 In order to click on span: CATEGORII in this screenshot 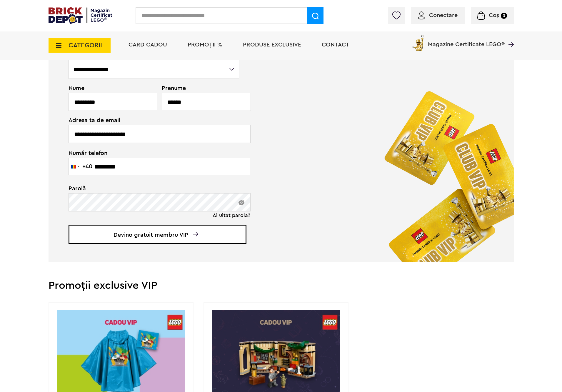, I will do `click(85, 45)`.